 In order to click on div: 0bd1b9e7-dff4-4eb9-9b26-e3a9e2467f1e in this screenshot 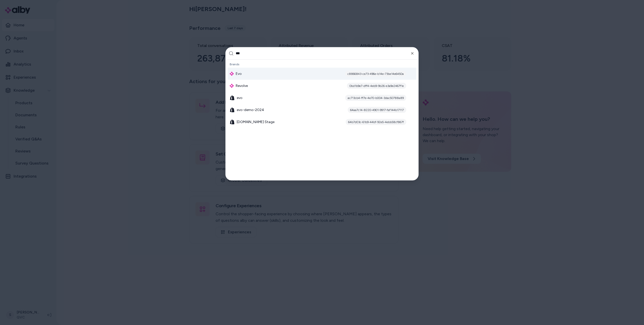, I will do `click(376, 85)`.